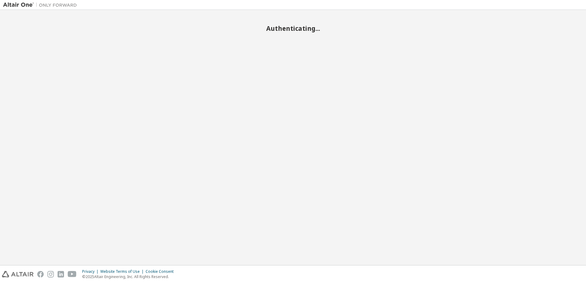  I want to click on div: Cookie Consent, so click(161, 271).